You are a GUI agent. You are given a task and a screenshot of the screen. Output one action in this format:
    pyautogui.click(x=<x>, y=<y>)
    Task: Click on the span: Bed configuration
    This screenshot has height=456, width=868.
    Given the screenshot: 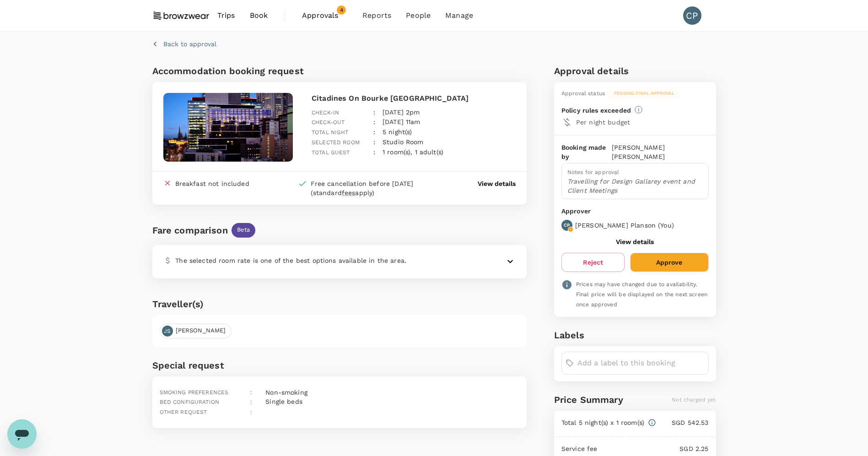 What is the action you would take?
    pyautogui.click(x=190, y=401)
    